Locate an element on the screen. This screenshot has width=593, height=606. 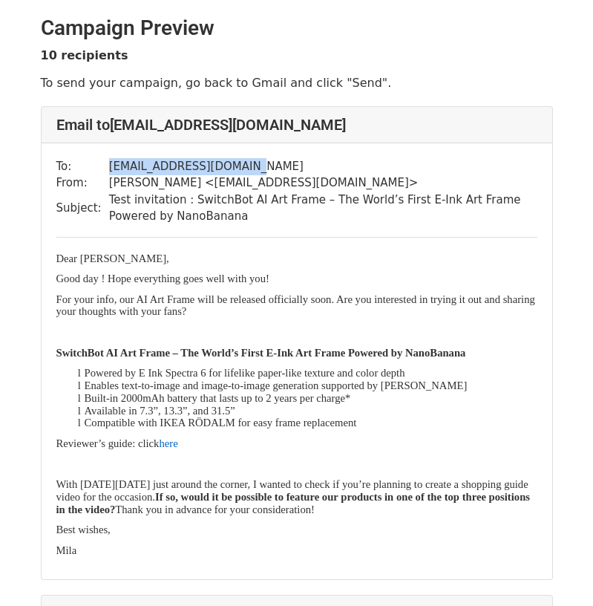
span: Powered by E Ink Spectra 6 for lifelike paper-like texture and color depth is located at coordinates (245, 373).